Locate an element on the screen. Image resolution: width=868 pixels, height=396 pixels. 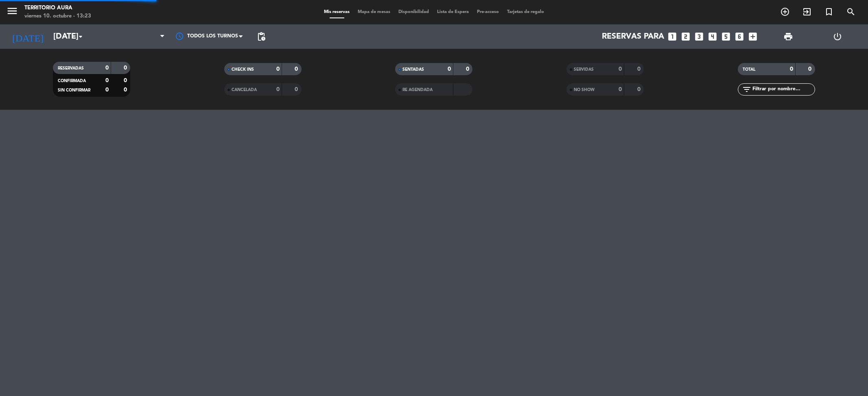
span: Disponibilidad is located at coordinates (414, 12).